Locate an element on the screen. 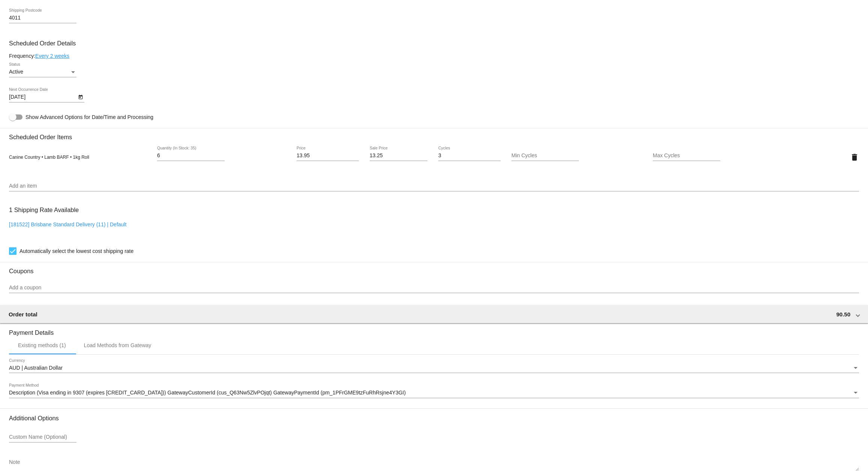 The height and width of the screenshot is (471, 868). h3: Scheduled Order Details is located at coordinates (434, 43).